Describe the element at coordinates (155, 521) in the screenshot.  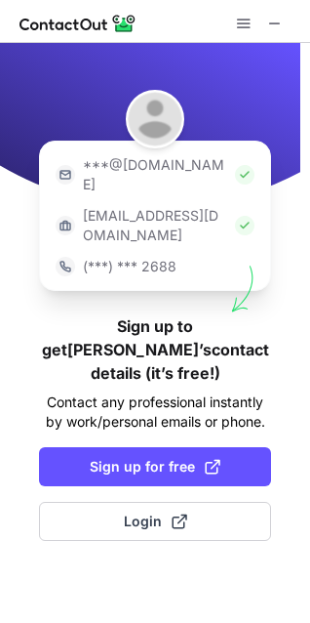
I see `span: Login` at that location.